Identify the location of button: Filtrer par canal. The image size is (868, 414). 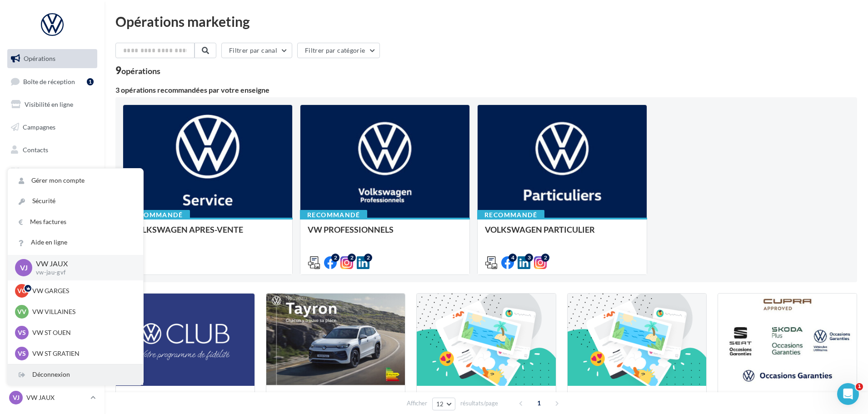
(256, 51).